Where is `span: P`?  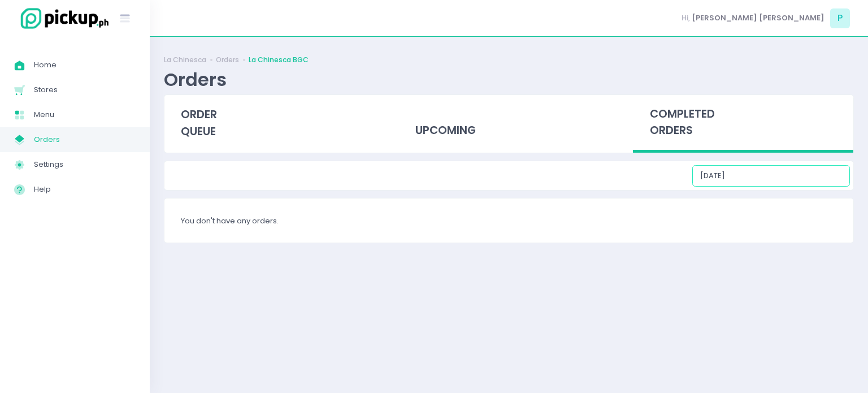
span: P is located at coordinates (840, 18).